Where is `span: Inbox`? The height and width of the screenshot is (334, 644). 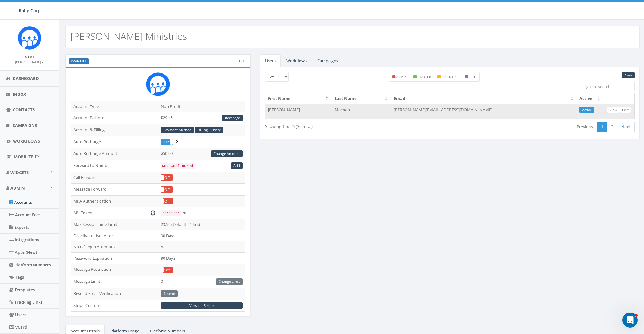 span: Inbox is located at coordinates (19, 94).